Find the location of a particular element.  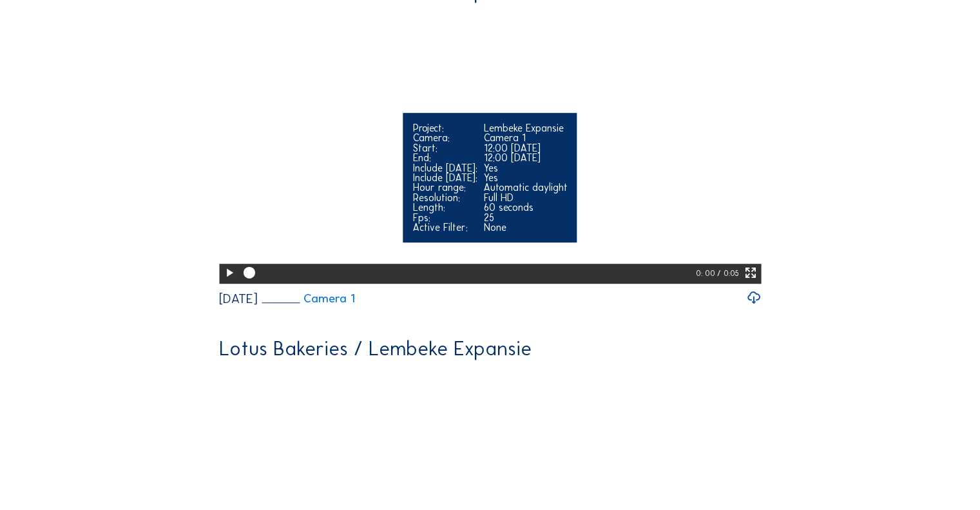

div: End: is located at coordinates (444, 157).